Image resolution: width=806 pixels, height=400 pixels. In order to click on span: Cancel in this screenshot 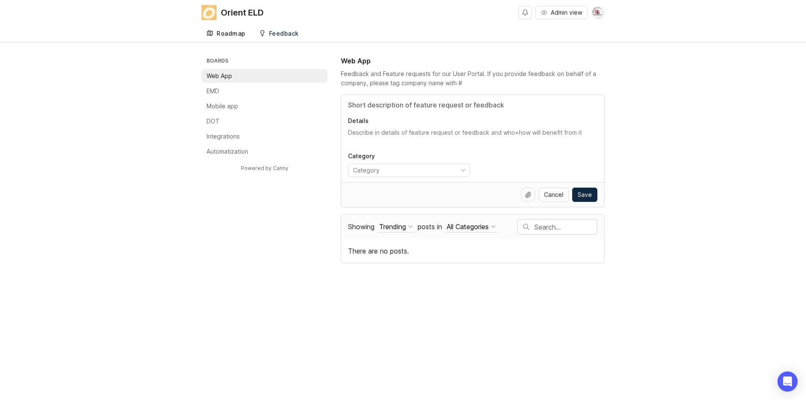, I will do `click(553, 195)`.